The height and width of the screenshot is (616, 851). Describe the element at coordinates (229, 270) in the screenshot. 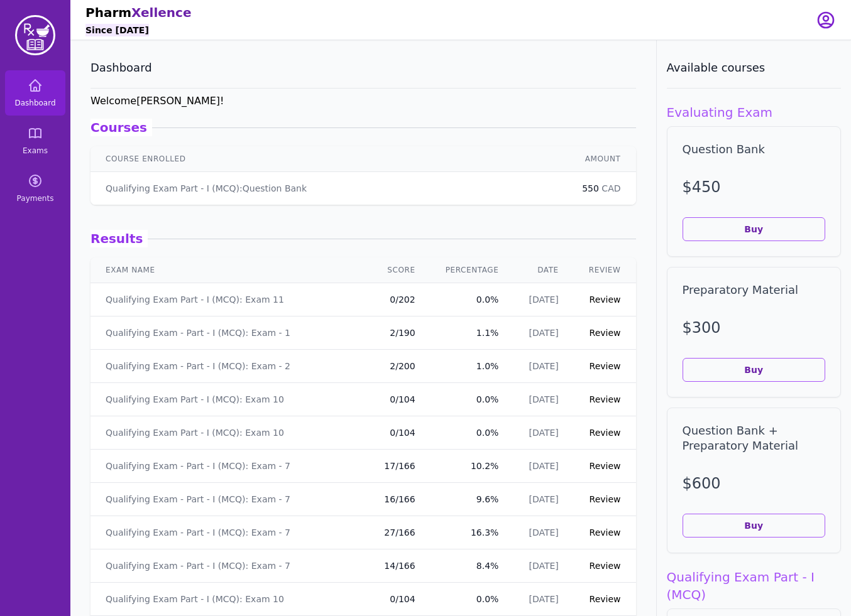

I see `th: Exam Name` at that location.